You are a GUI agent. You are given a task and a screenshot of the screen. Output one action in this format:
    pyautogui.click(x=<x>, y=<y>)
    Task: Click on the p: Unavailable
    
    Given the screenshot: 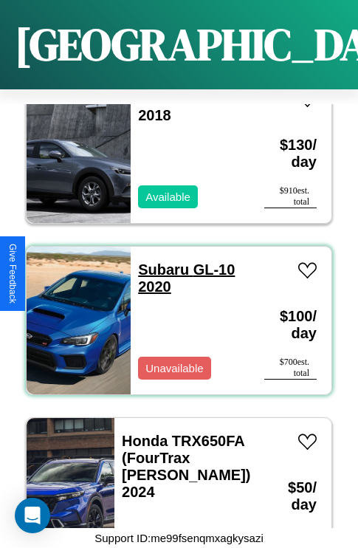 What is the action you would take?
    pyautogui.click(x=174, y=368)
    